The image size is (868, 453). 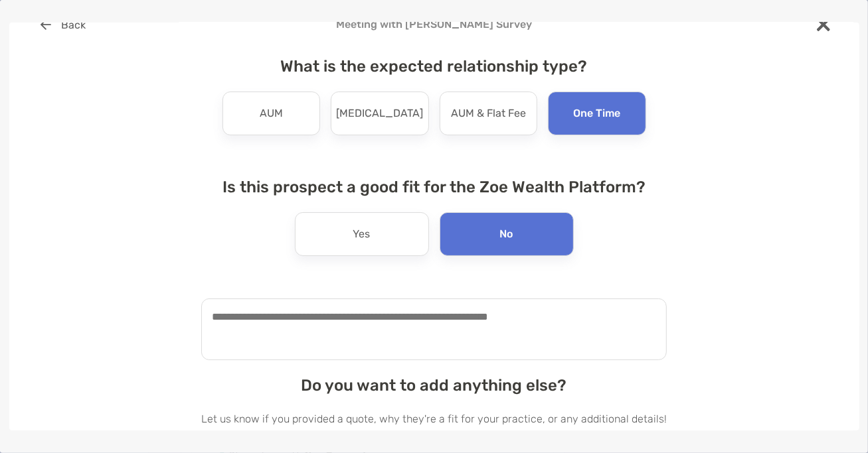 I want to click on img: button icon, so click(x=46, y=24).